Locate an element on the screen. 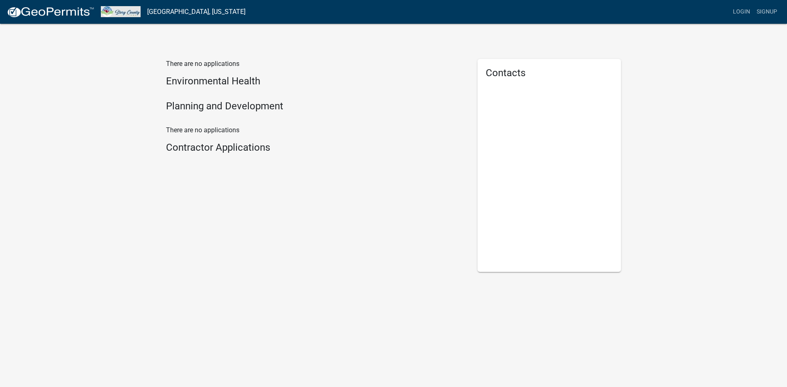  wm-workflow-list-section: Contractor Applications is located at coordinates (316, 149).